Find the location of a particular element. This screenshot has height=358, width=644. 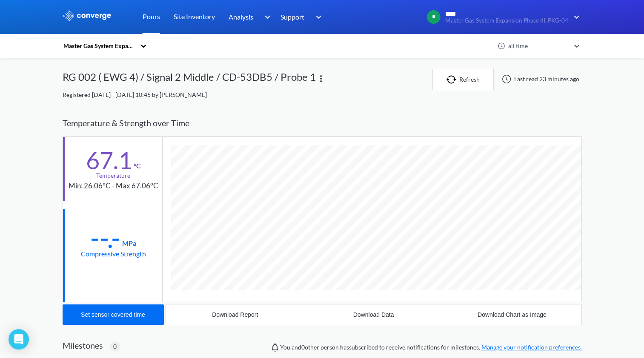

h2: Milestones is located at coordinates (83, 346).